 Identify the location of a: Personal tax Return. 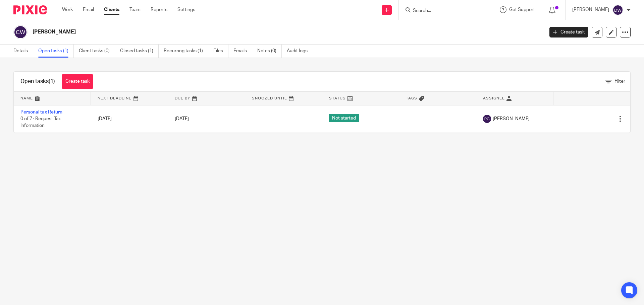
(41, 112).